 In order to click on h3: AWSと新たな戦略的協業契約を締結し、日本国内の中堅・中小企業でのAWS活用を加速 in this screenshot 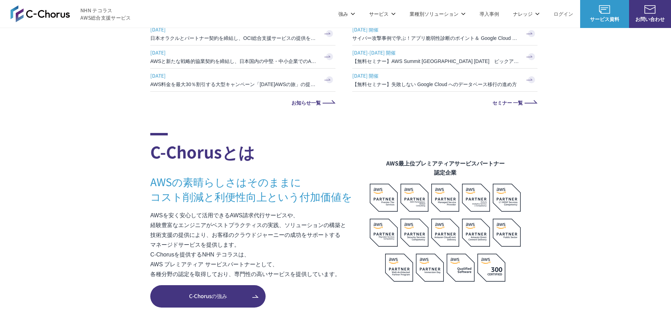, I will do `click(234, 61)`.